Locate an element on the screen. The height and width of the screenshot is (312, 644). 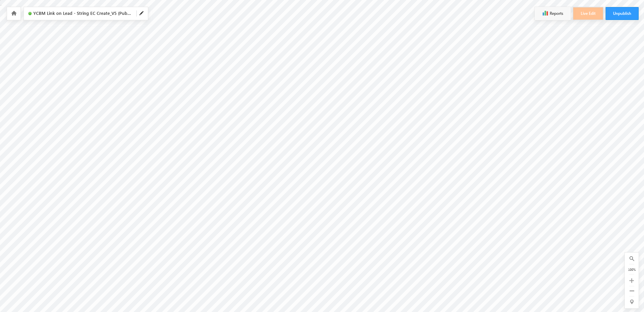
div: Zoom Out is located at coordinates (632, 291).